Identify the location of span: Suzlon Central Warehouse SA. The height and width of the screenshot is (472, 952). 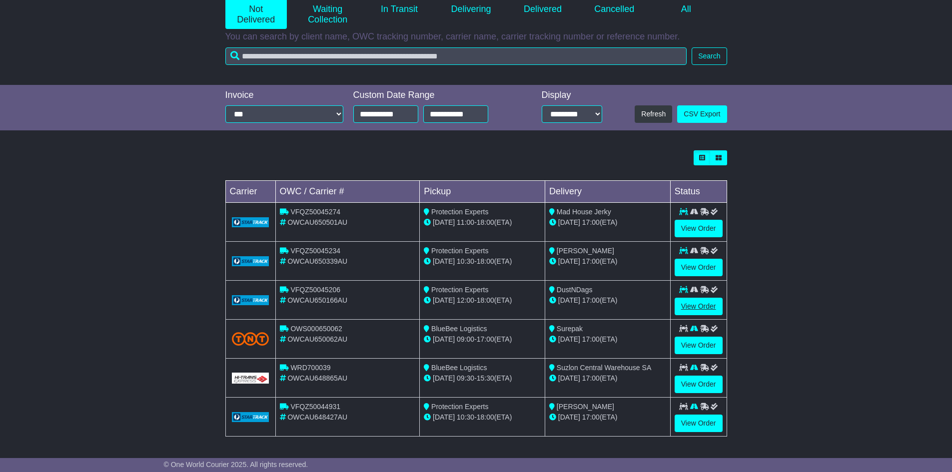
(604, 368).